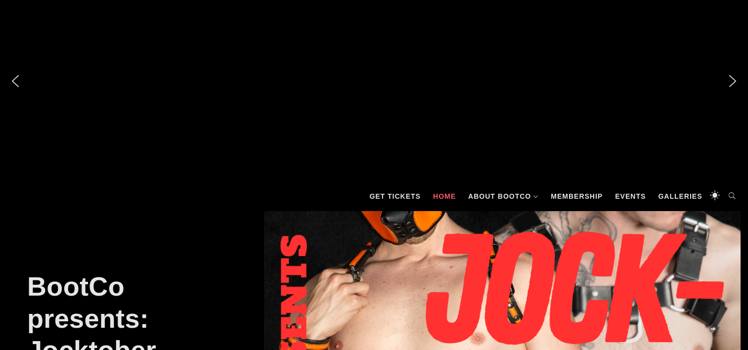 The height and width of the screenshot is (350, 748). What do you see at coordinates (445, 196) in the screenshot?
I see `a: Home` at bounding box center [445, 196].